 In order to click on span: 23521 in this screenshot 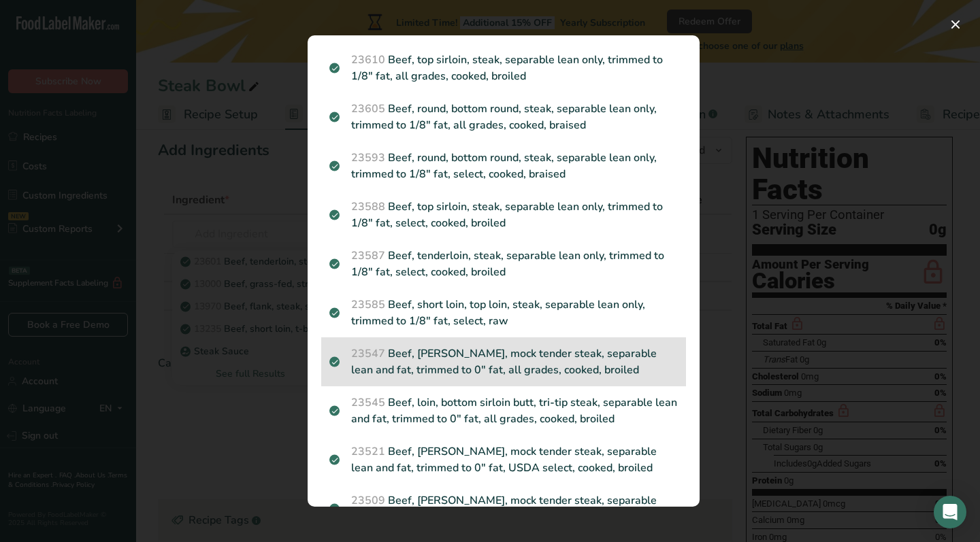, I will do `click(368, 452)`.